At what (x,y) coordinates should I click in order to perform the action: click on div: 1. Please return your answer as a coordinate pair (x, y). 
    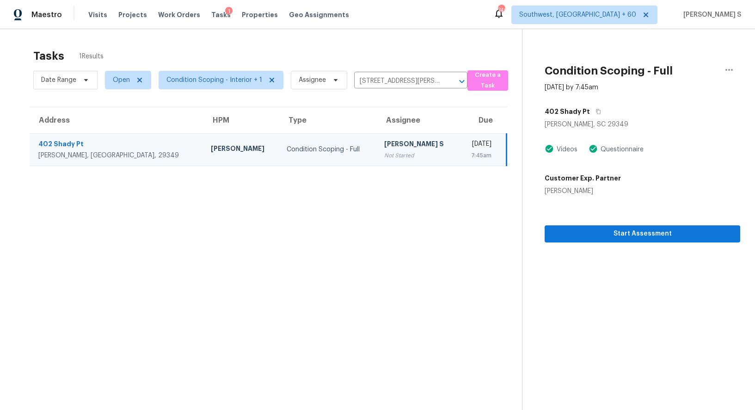
    Looking at the image, I should click on (229, 12).